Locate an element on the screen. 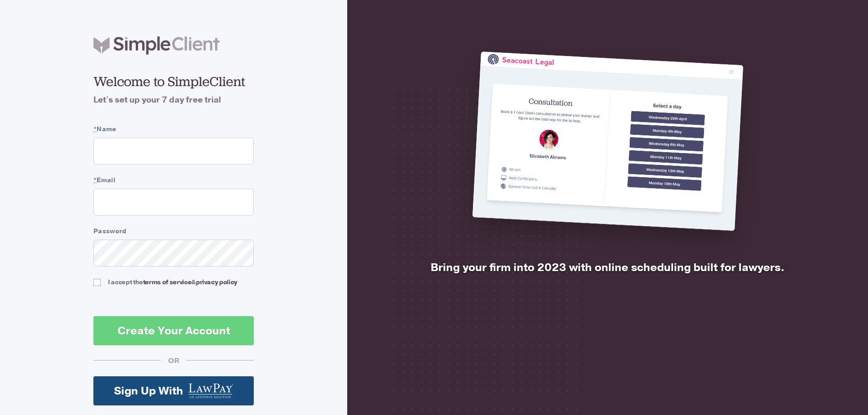 The image size is (868, 415). h2: Bring your firm into 2023 with online scheduling built for lawyers. is located at coordinates (607, 268).